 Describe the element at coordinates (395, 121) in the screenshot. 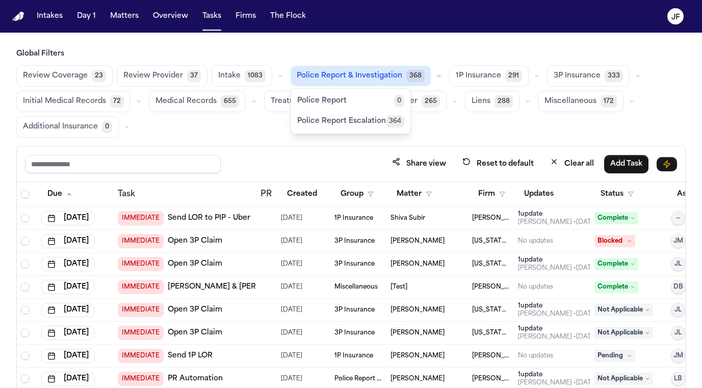

I see `span: 364` at that location.